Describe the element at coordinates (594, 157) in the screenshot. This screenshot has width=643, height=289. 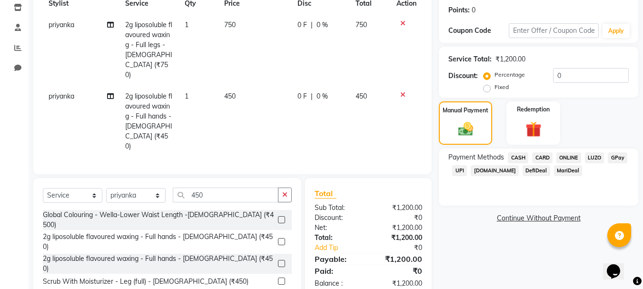
I see `span: LUZO` at that location.